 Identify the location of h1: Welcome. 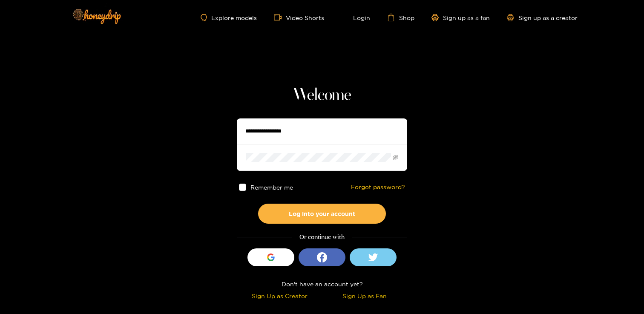
(322, 95).